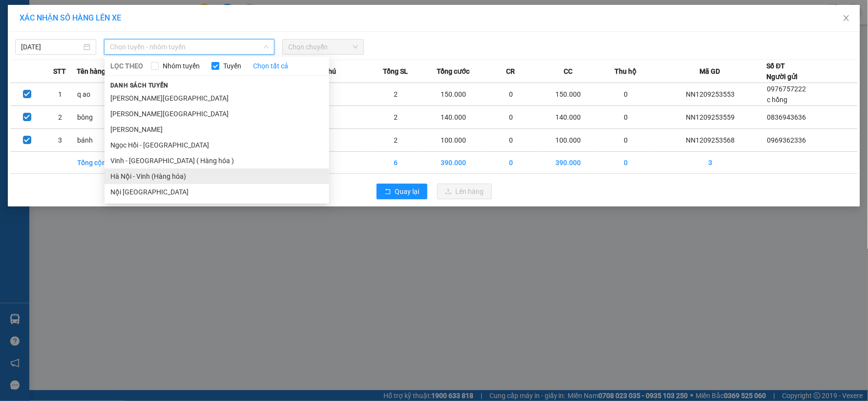 The image size is (868, 401). I want to click on span: c hồng, so click(777, 100).